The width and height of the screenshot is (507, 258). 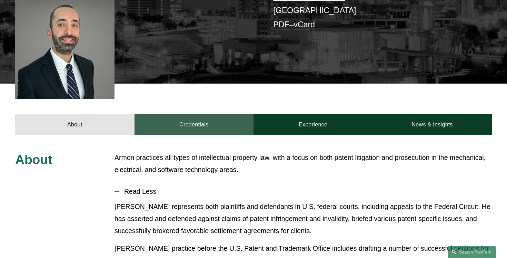 What do you see at coordinates (281, 24) in the screenshot?
I see `a: PDF` at bounding box center [281, 24].